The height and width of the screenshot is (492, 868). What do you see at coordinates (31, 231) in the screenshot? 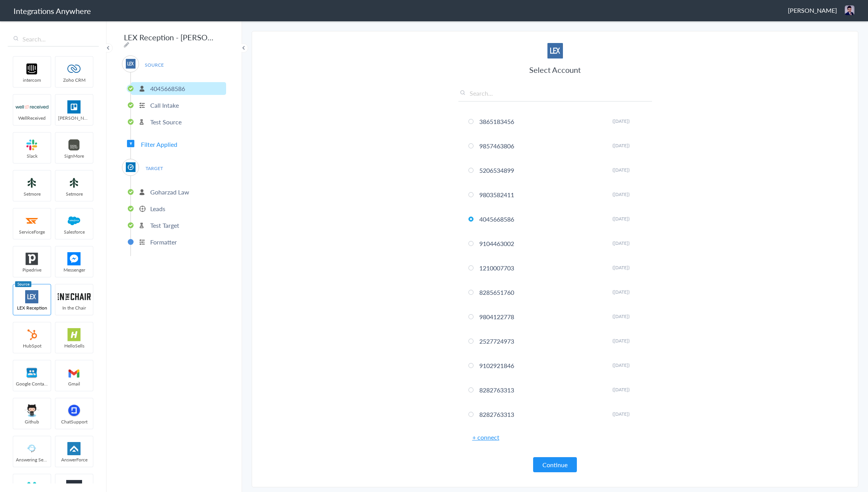
I see `span: ServiceForge` at bounding box center [31, 231].